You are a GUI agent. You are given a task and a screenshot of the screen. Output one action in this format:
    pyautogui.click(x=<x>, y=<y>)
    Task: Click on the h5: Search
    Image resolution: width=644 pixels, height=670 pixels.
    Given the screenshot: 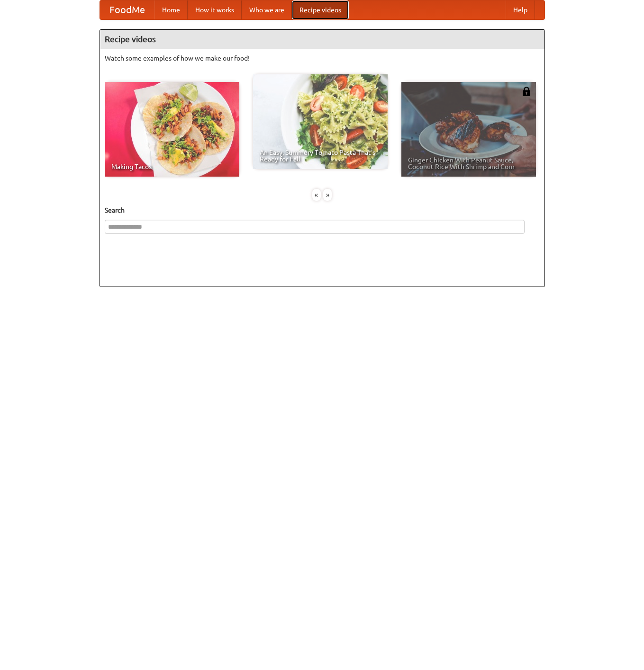 What is the action you would take?
    pyautogui.click(x=322, y=210)
    